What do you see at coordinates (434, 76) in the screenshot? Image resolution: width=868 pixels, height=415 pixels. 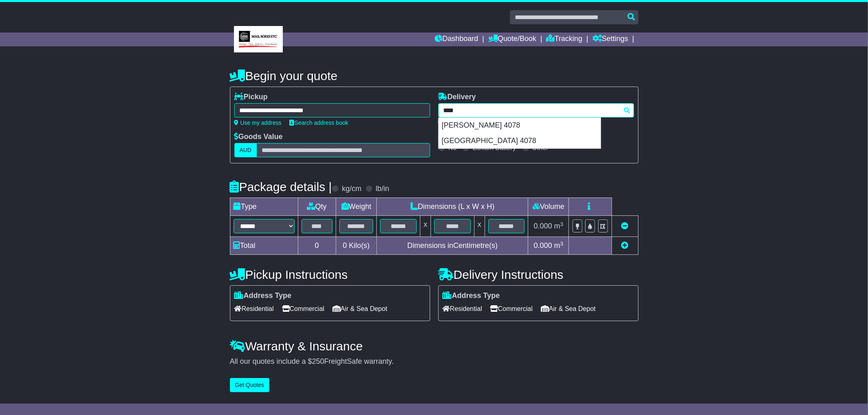 I see `h4: Begin your quote` at bounding box center [434, 76].